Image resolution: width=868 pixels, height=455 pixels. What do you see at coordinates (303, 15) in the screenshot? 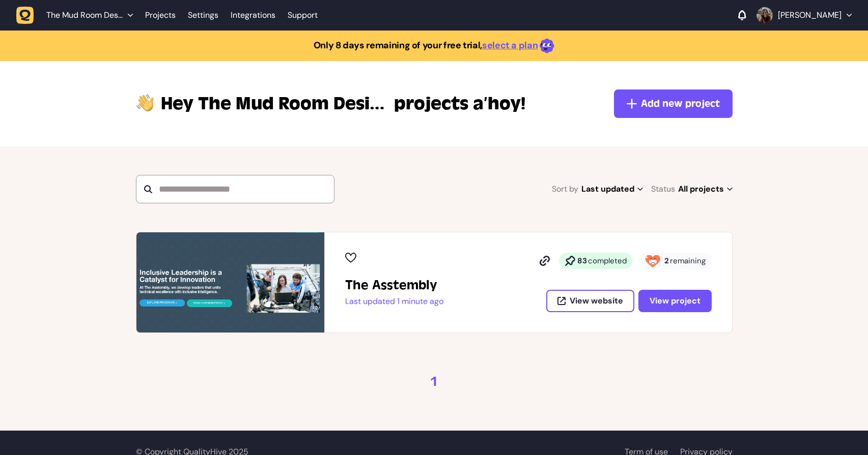
I see `a: Support` at bounding box center [303, 15].